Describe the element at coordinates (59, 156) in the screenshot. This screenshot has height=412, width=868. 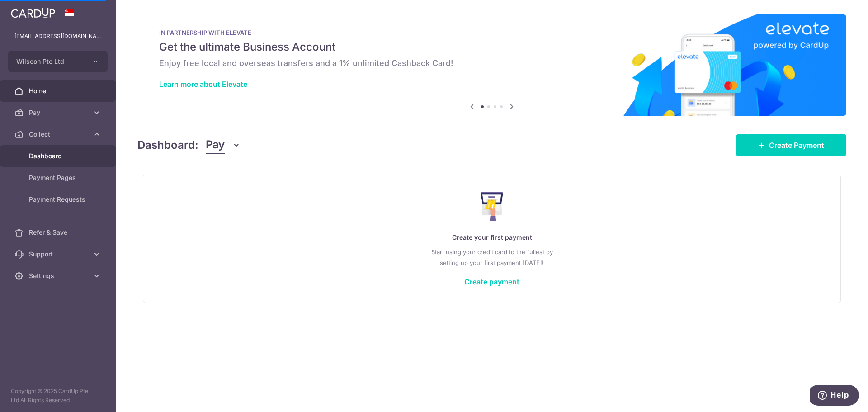
I see `span: Dashboard` at that location.